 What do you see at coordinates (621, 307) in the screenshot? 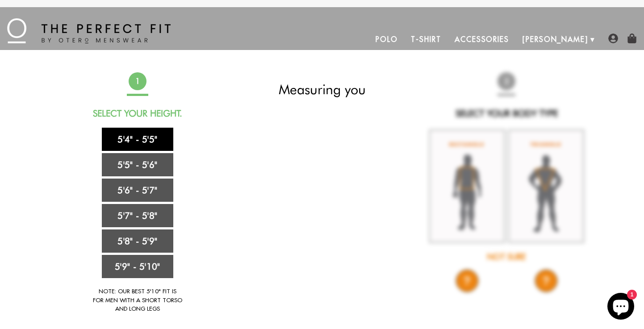
I see `inbox-online-store-chat: Shopify online store chat` at bounding box center [621, 307].